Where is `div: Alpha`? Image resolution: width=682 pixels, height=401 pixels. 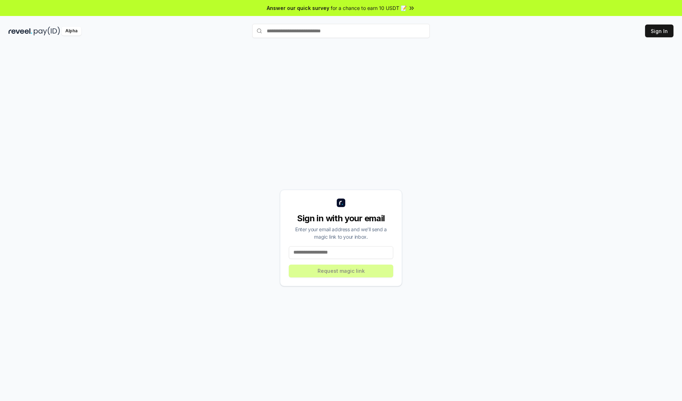 div: Alpha is located at coordinates (71, 31).